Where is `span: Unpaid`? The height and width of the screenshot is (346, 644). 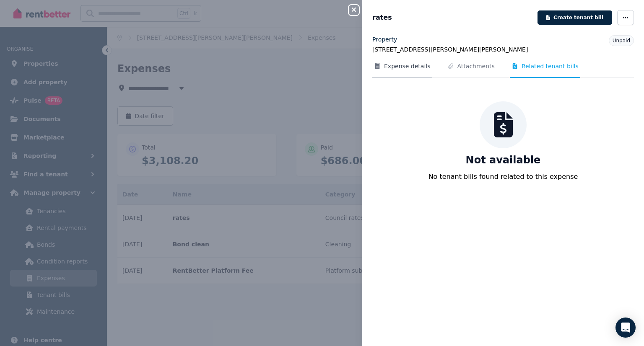 span: Unpaid is located at coordinates (622, 40).